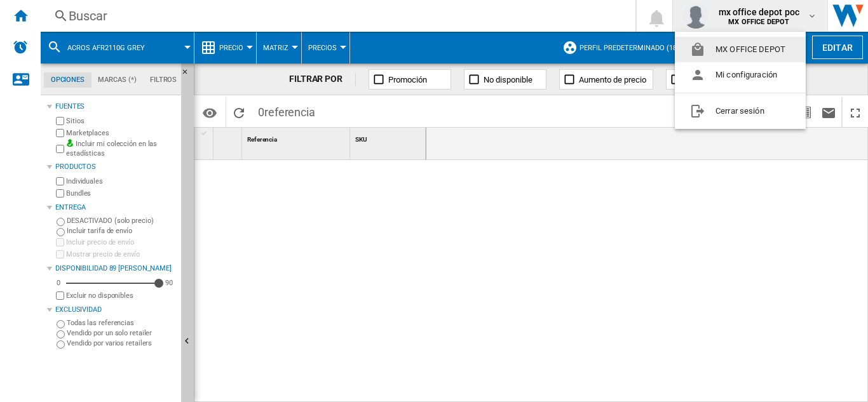  What do you see at coordinates (740, 111) in the screenshot?
I see `button: Cerrar sesión` at bounding box center [740, 111].